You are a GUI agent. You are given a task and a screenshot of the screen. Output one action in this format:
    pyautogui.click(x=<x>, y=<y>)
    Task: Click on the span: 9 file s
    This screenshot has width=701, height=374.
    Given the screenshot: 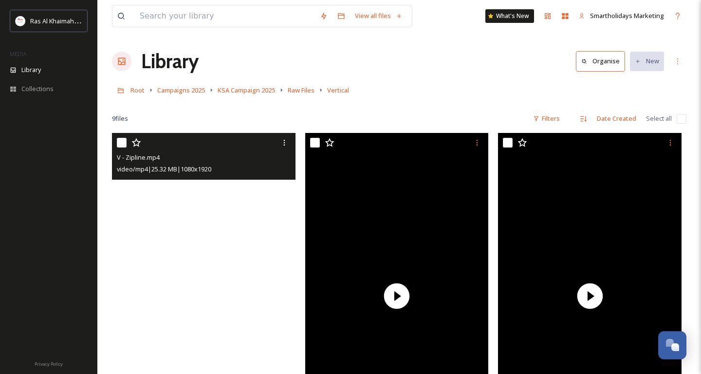 What is the action you would take?
    pyautogui.click(x=120, y=118)
    